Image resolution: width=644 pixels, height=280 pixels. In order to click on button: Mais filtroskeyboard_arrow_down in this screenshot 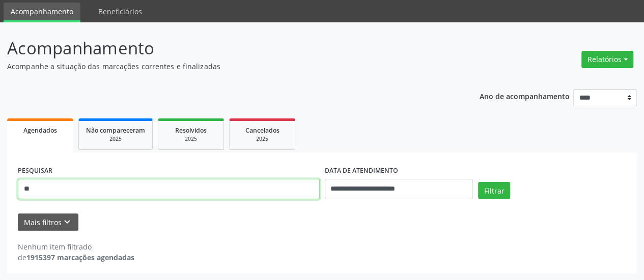, I will do `click(48, 222)`.